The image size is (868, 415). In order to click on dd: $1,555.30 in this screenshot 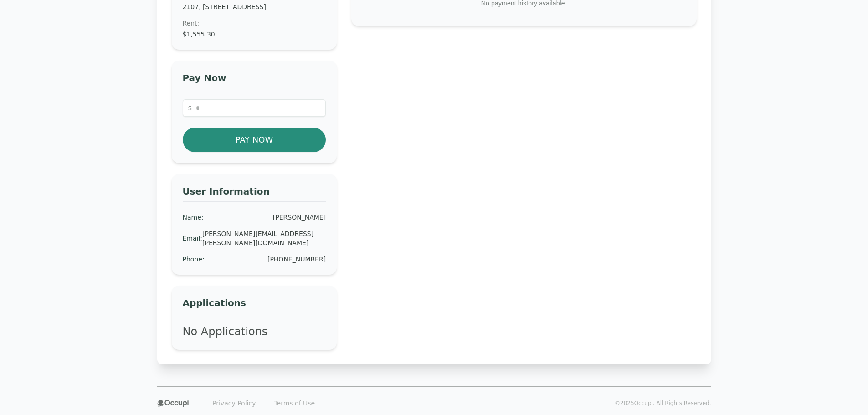, I will do `click(254, 34)`.